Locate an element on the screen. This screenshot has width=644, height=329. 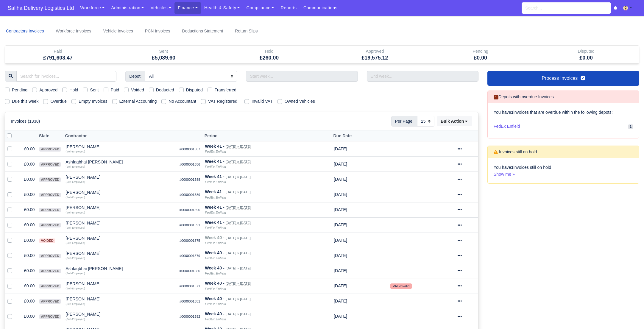
label: VAT Registered is located at coordinates (223, 101).